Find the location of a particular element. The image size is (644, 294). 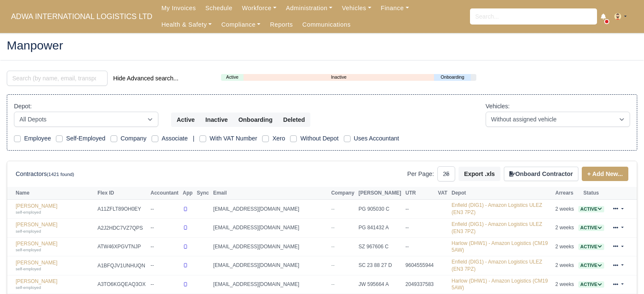

a: Reports is located at coordinates (281, 25).